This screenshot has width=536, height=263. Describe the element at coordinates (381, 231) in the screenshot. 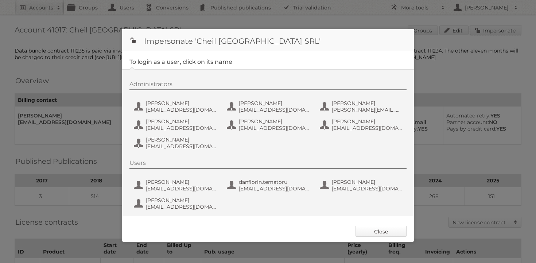

I see `a: Close` at that location.